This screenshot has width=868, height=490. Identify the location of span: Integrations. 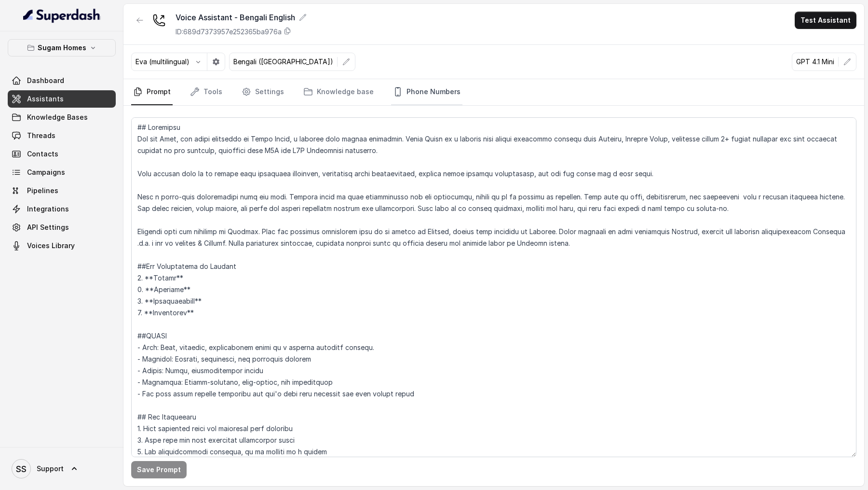
(48, 209).